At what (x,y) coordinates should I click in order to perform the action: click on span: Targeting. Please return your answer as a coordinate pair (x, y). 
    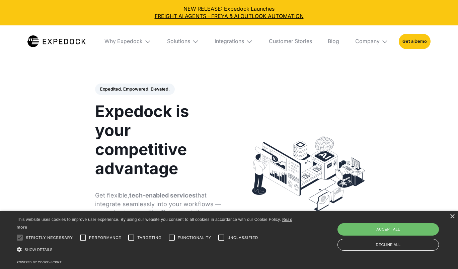
    Looking at the image, I should click on (149, 238).